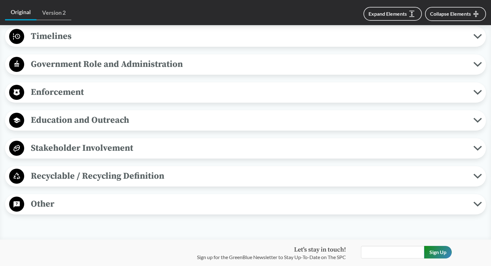 The height and width of the screenshot is (266, 491). I want to click on span: Stakeholder Involvement, so click(249, 148).